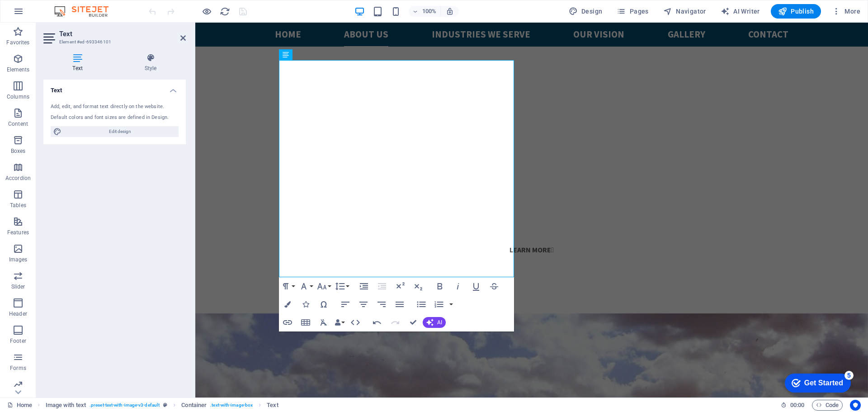 Image resolution: width=868 pixels, height=412 pixels. I want to click on nav: breadcrumb, so click(162, 405).